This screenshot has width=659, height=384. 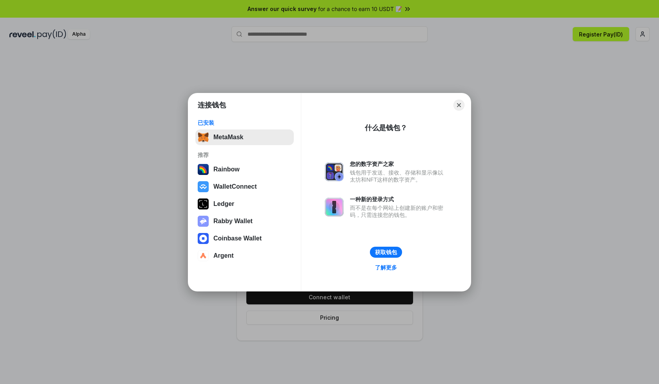 I want to click on div: 获取钱包, so click(x=386, y=252).